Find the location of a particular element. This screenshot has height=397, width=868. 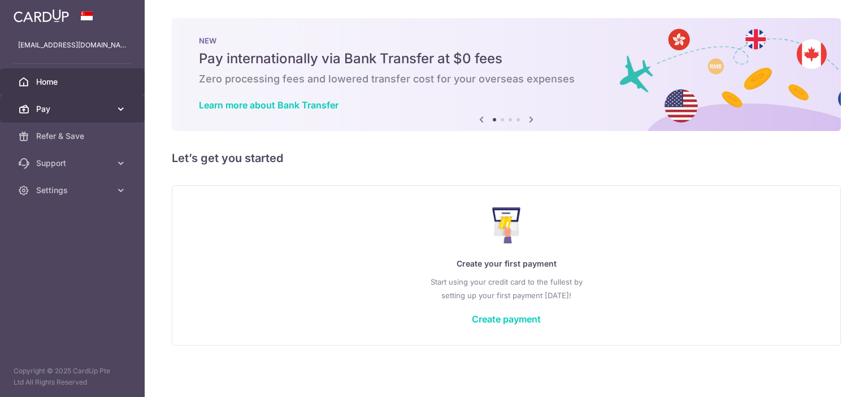

img: Bank transfer banner is located at coordinates (507, 75).